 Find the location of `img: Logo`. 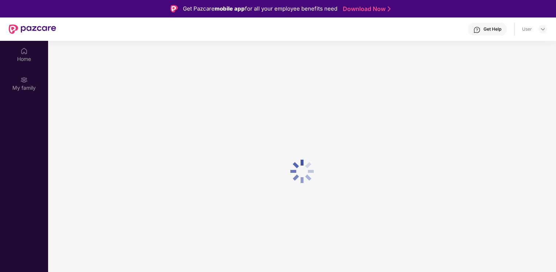

img: Logo is located at coordinates (174, 9).